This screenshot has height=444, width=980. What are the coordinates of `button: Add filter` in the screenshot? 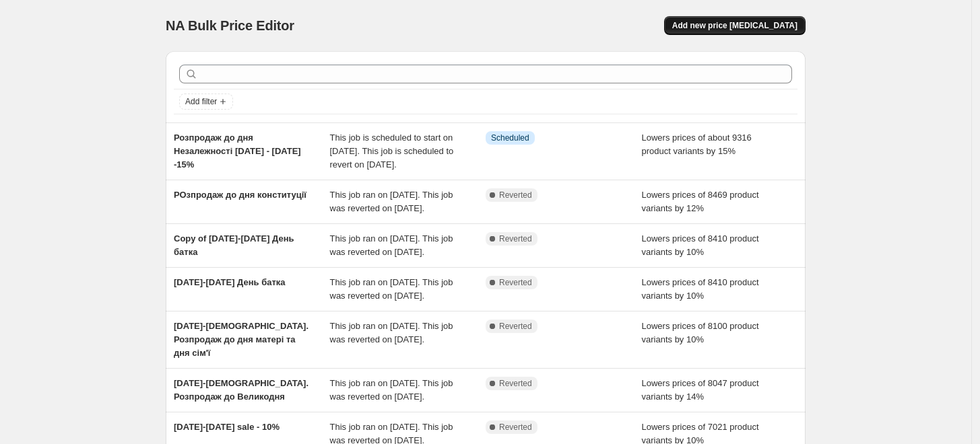 It's located at (206, 102).